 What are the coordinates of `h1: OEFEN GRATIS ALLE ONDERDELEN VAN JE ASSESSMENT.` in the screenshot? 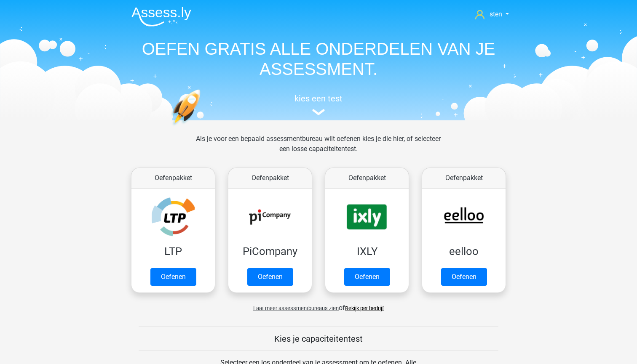 It's located at (318, 58).